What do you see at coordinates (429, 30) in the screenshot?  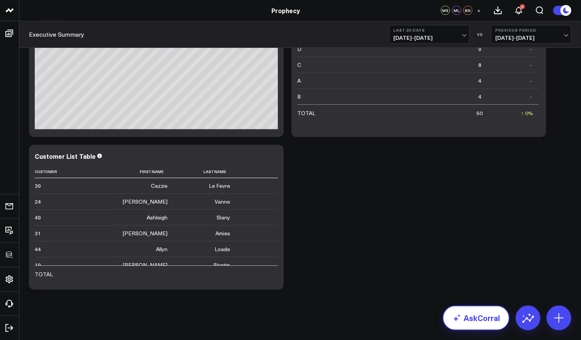 I see `b: Last 30 Days` at bounding box center [429, 30].